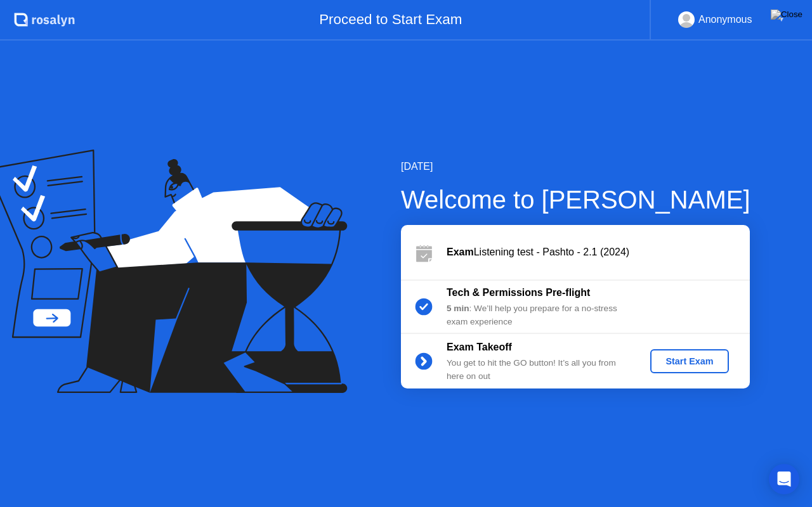 Image resolution: width=812 pixels, height=507 pixels. I want to click on div: Open Intercom Messenger, so click(784, 480).